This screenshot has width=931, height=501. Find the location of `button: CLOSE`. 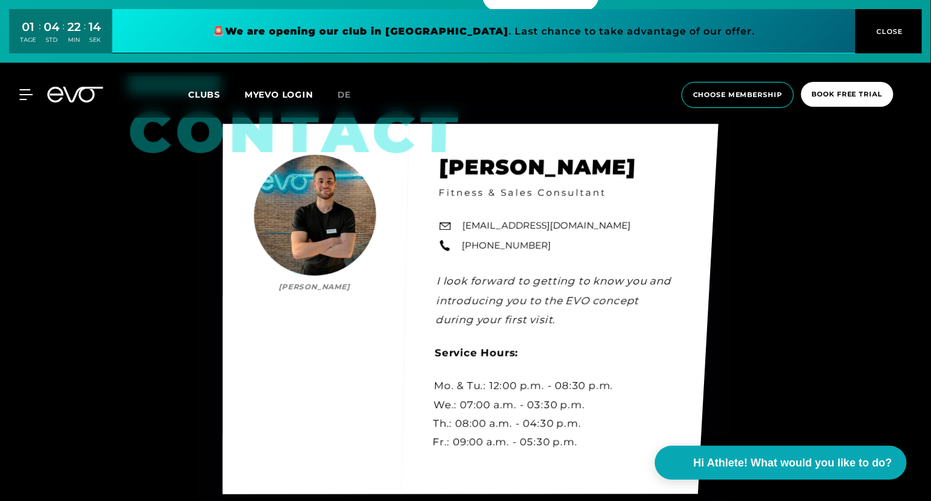

button: CLOSE is located at coordinates (889, 31).